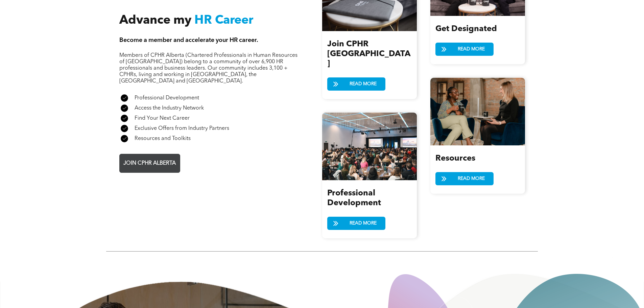  What do you see at coordinates (169, 108) in the screenshot?
I see `span: Access the Industry Network` at bounding box center [169, 108].